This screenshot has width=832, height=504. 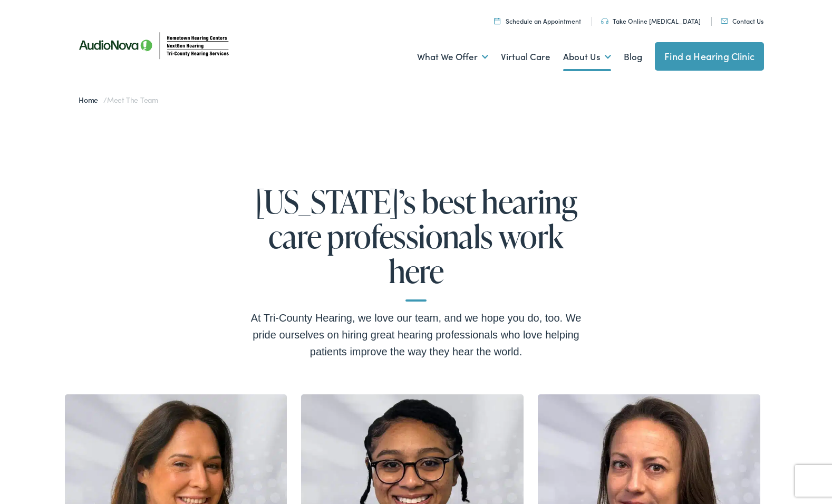 What do you see at coordinates (537, 21) in the screenshot?
I see `a: Schedule an Appointment` at bounding box center [537, 21].